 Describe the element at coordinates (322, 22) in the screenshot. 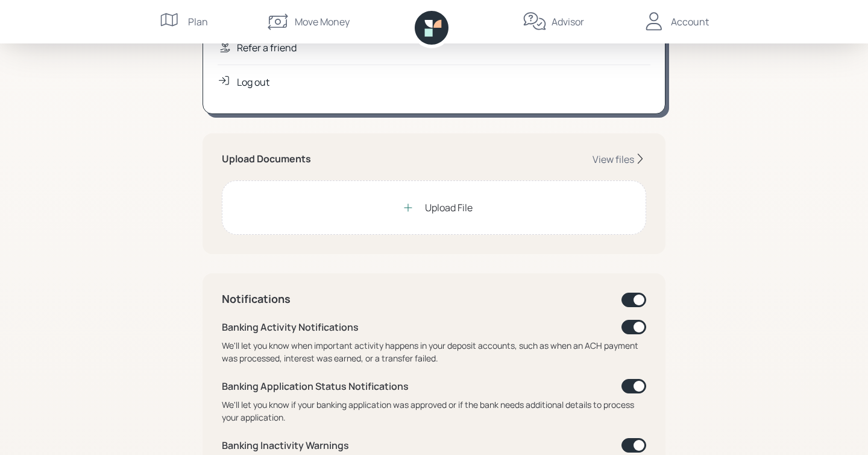

I see `div: Move Money` at that location.